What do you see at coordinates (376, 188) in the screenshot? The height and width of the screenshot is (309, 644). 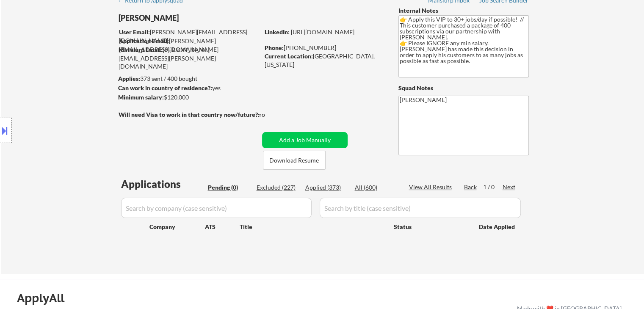 I see `div: All (600)` at bounding box center [376, 188].